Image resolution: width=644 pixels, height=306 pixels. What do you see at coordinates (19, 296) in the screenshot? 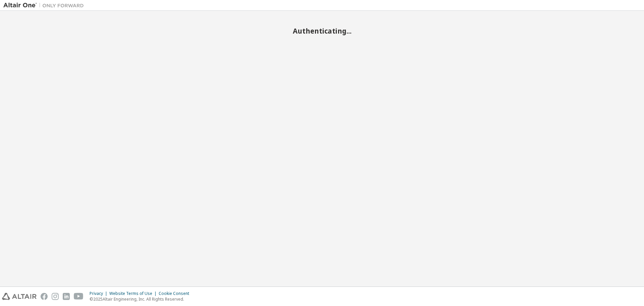
I see `img: altair_logo.svg` at bounding box center [19, 296].